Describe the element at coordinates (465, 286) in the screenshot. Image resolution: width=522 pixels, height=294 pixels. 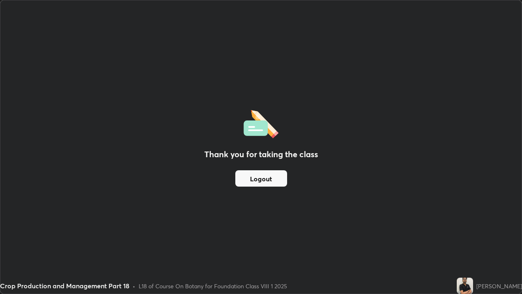
I see `img: b2da9b2492c24f11b274d36eb37de468.jpg` at that location.